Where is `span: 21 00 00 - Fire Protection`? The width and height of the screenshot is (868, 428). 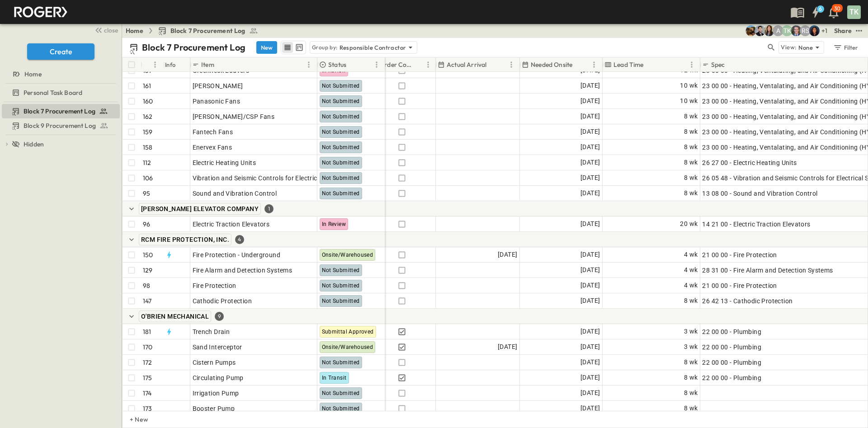 span: 21 00 00 - Fire Protection is located at coordinates (739, 255).